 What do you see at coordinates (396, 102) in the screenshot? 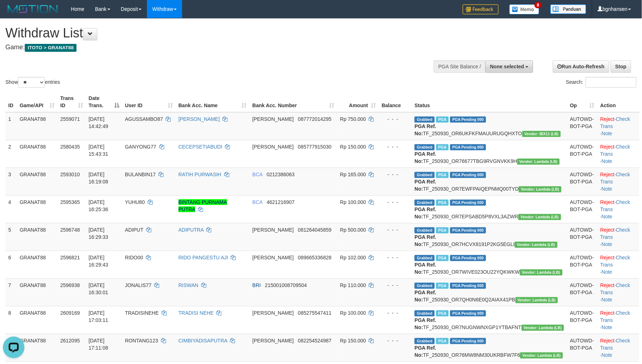
I see `th: Balance` at bounding box center [396, 102].